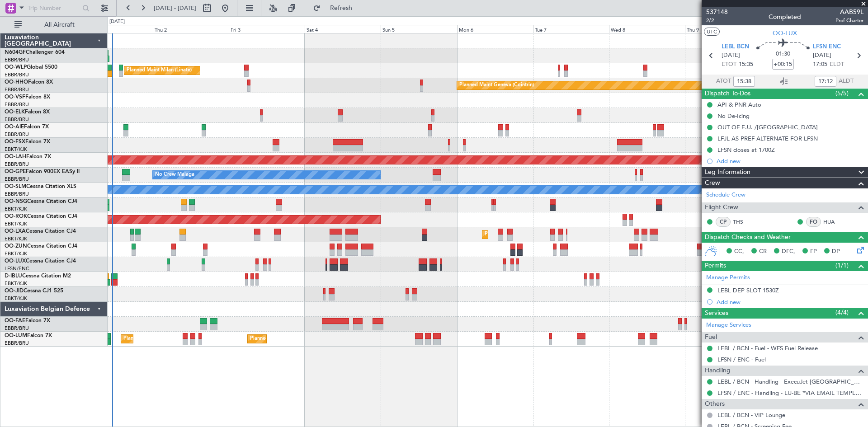 The height and width of the screenshot is (427, 868). What do you see at coordinates (34, 291) in the screenshot?
I see `a: OO-JIDCessna CJ1 525` at bounding box center [34, 291].